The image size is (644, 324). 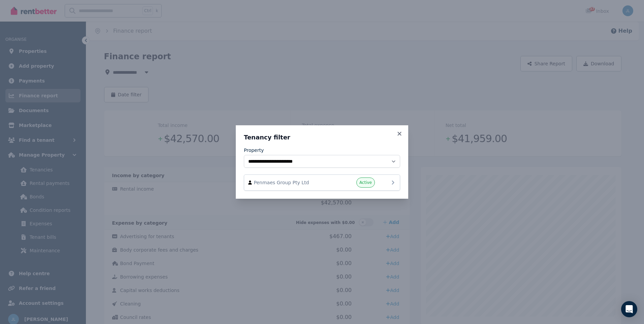 I want to click on span: Penmaes Group Pty Ltd, so click(x=292, y=183).